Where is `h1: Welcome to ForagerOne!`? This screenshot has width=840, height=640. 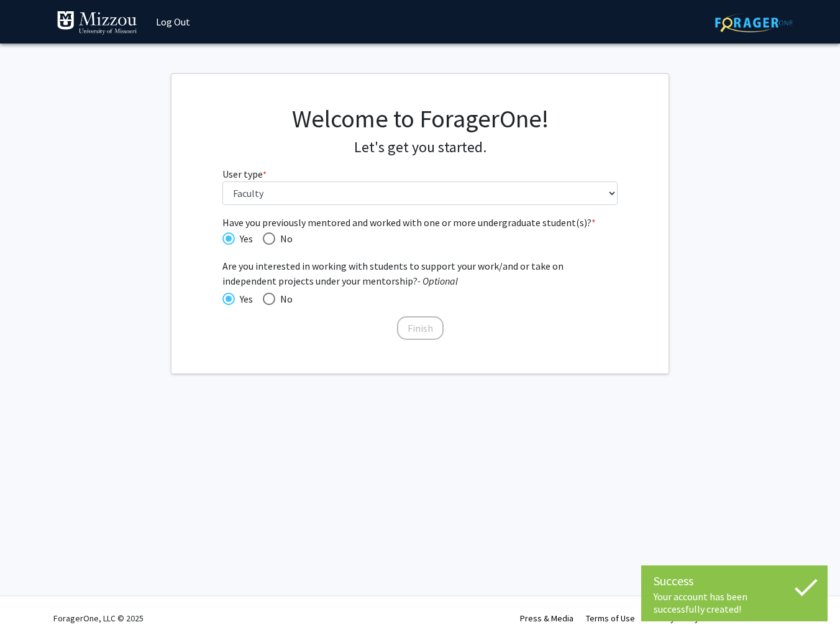 h1: Welcome to ForagerOne! is located at coordinates (420, 119).